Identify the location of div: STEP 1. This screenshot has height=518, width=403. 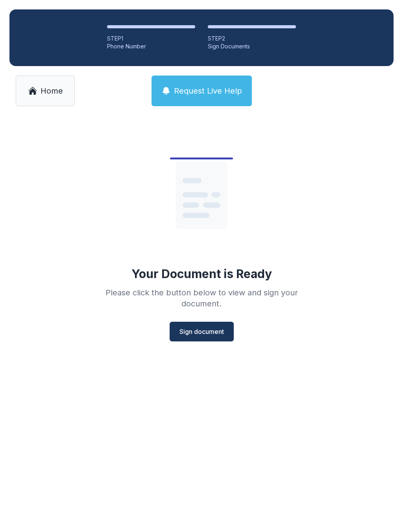
(151, 39).